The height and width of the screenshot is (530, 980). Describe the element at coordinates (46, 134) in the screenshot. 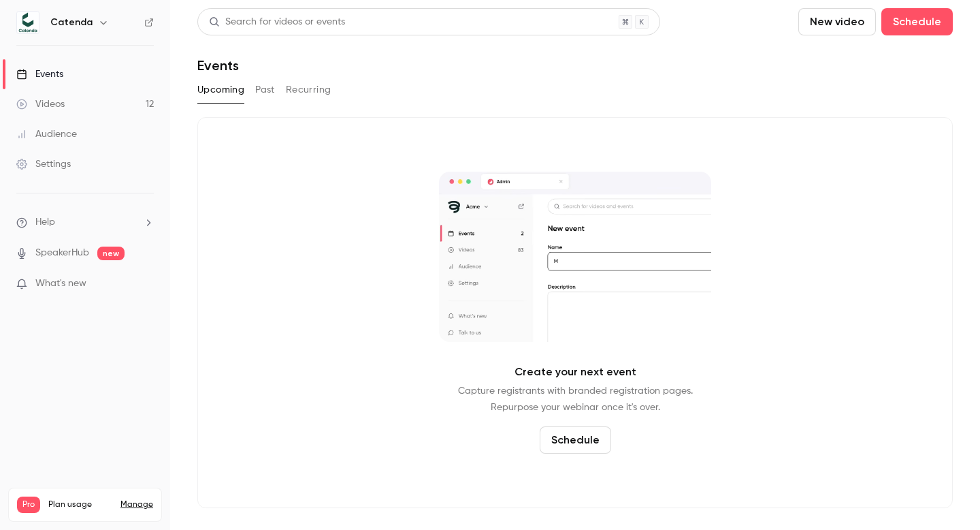

I see `div: Audience` at that location.